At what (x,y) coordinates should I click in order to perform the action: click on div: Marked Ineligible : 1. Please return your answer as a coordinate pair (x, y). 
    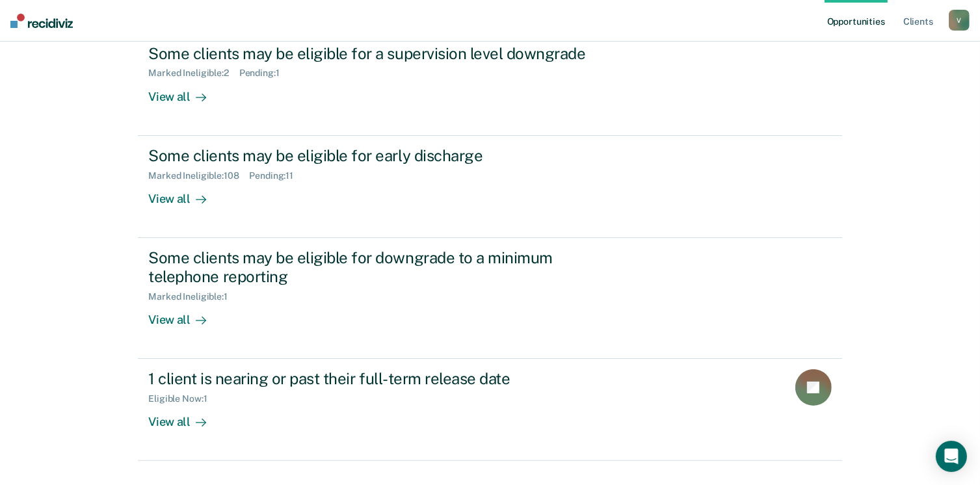
    Looking at the image, I should click on (193, 297).